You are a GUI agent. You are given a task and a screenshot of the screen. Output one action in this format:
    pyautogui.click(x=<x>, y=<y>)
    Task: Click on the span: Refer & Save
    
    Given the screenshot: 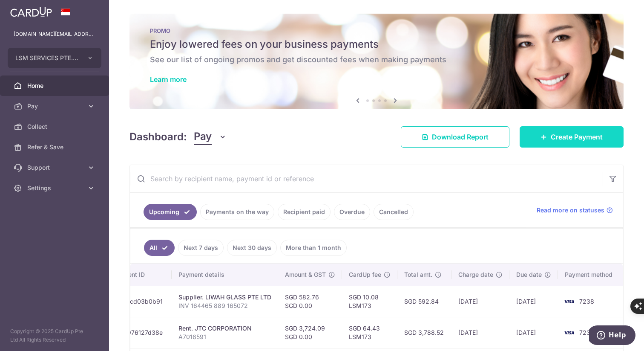 What is the action you would take?
    pyautogui.click(x=55, y=147)
    